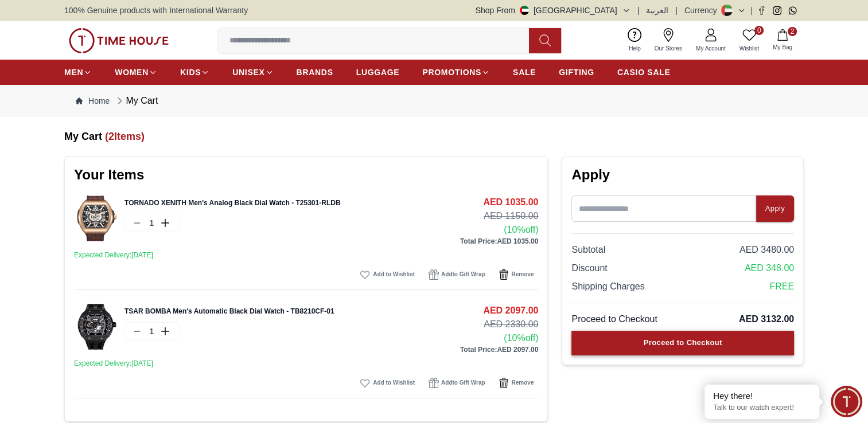 The image size is (868, 423). I want to click on span: ( 2 Items), so click(124, 137).